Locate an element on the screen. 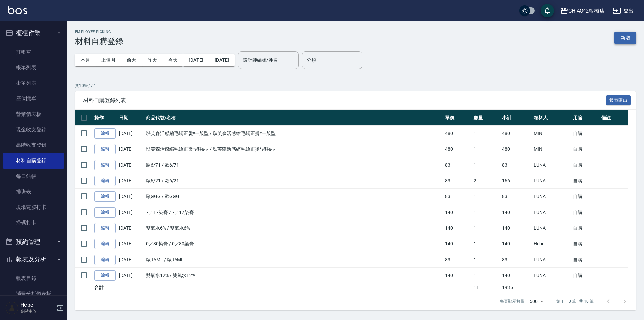  th: 小計 is located at coordinates (516, 117).